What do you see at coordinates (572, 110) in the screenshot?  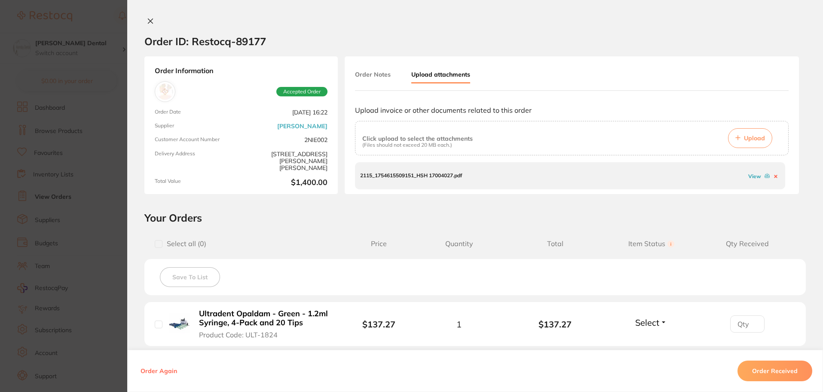 I see `p: Upload invoice or other documents related to this order` at bounding box center [572, 110].